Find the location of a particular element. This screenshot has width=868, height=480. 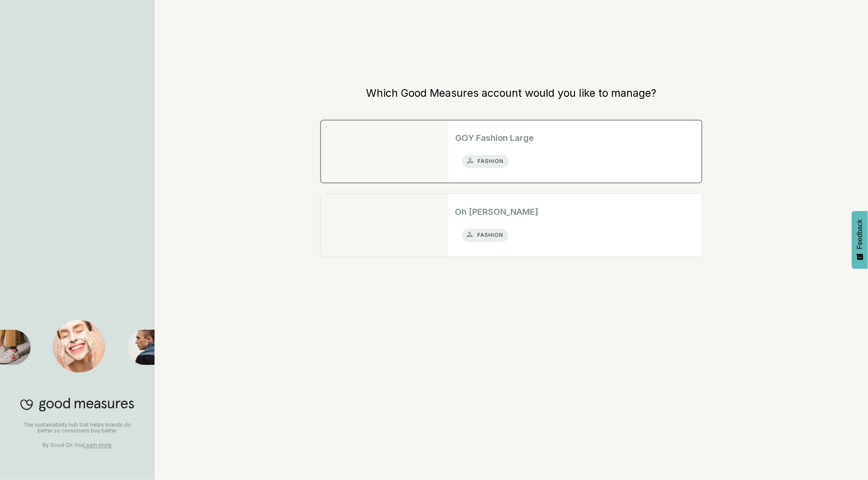

img: GOY Fashion Large Logo is located at coordinates (385, 152).